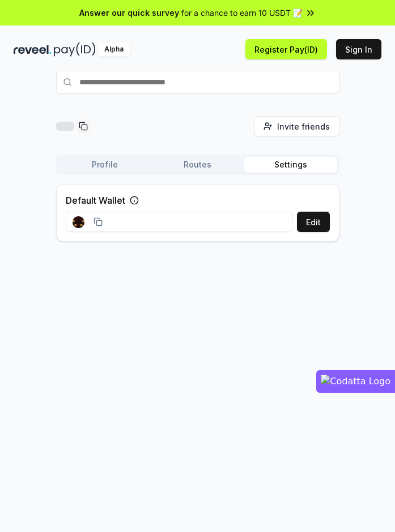  Describe the element at coordinates (291, 165) in the screenshot. I see `button: Settings` at that location.